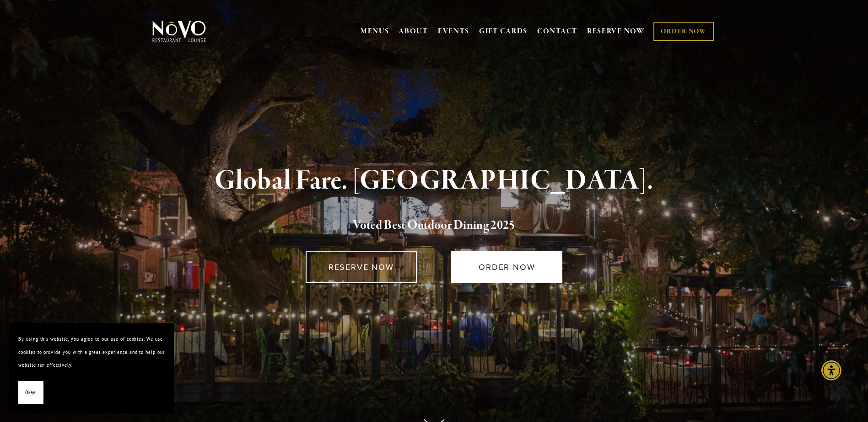 The height and width of the screenshot is (422, 868). What do you see at coordinates (413, 32) in the screenshot?
I see `a: ABOUT` at bounding box center [413, 32].